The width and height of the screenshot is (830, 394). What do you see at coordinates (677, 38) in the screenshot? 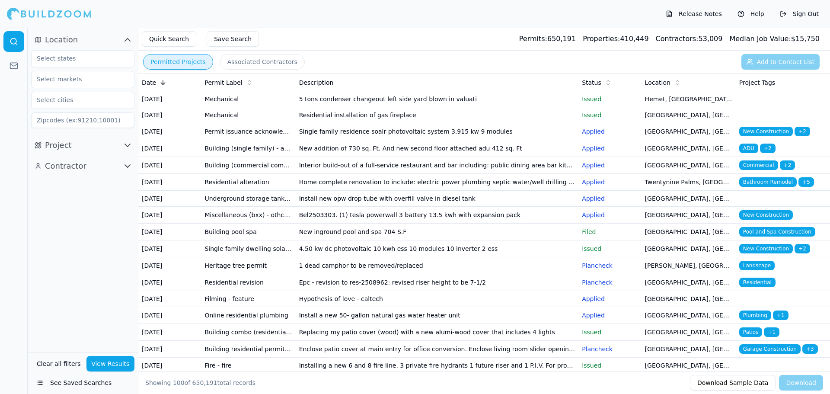
I see `span: Contractors:` at bounding box center [677, 38].